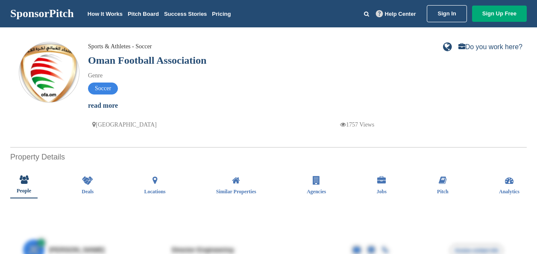  Describe the element at coordinates (103, 105) in the screenshot. I see `a: read more` at that location.